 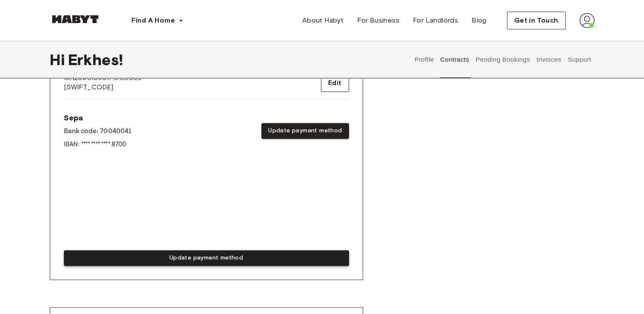 I want to click on button: Find A Home, so click(x=157, y=20).